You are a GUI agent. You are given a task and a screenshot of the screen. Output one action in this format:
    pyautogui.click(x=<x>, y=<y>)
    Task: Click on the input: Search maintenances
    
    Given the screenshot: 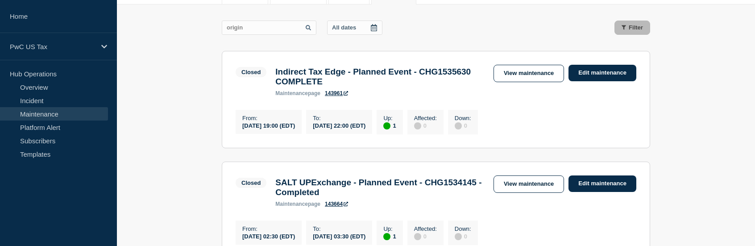 What is the action you would take?
    pyautogui.click(x=269, y=28)
    